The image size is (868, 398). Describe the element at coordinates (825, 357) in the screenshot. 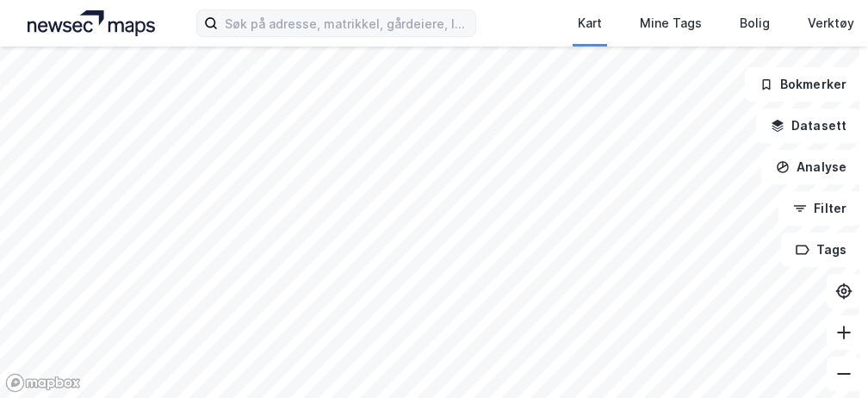

I see `div: Kontrollprogram for chat` at that location.